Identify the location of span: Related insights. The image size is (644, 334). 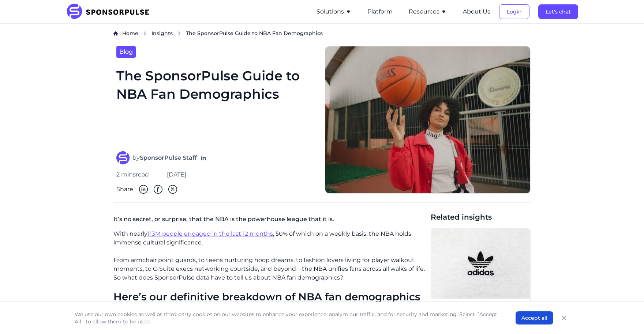
(480, 217).